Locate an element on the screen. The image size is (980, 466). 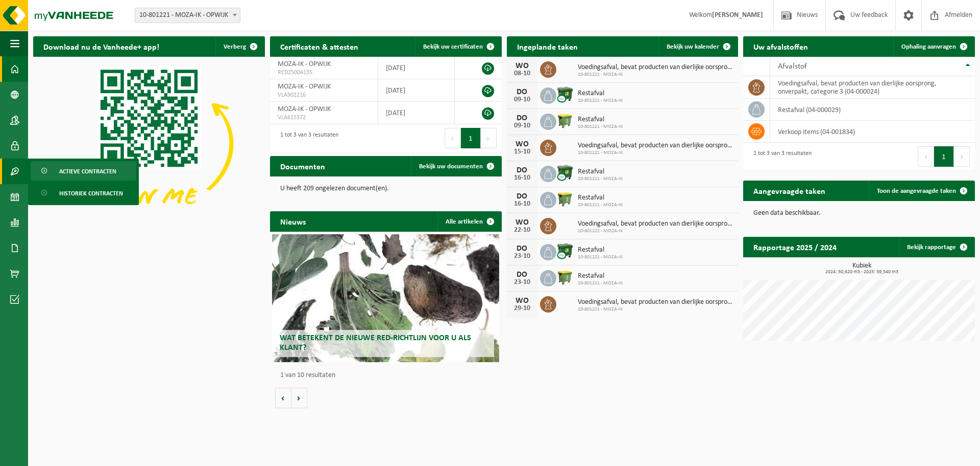
span: Toon de aangevraagde taken is located at coordinates (917, 191).